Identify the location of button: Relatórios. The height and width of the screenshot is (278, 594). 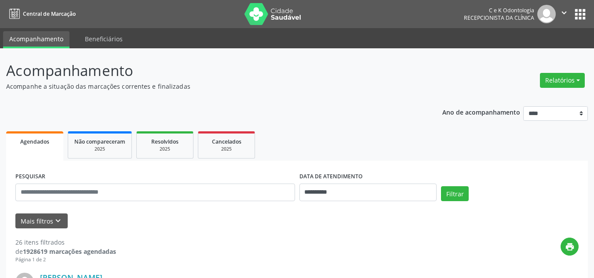
(563, 81).